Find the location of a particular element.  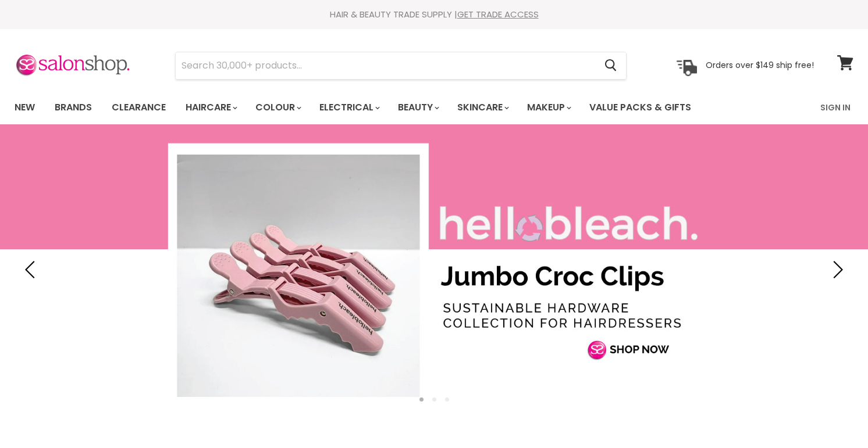

form: Product is located at coordinates (401, 66).